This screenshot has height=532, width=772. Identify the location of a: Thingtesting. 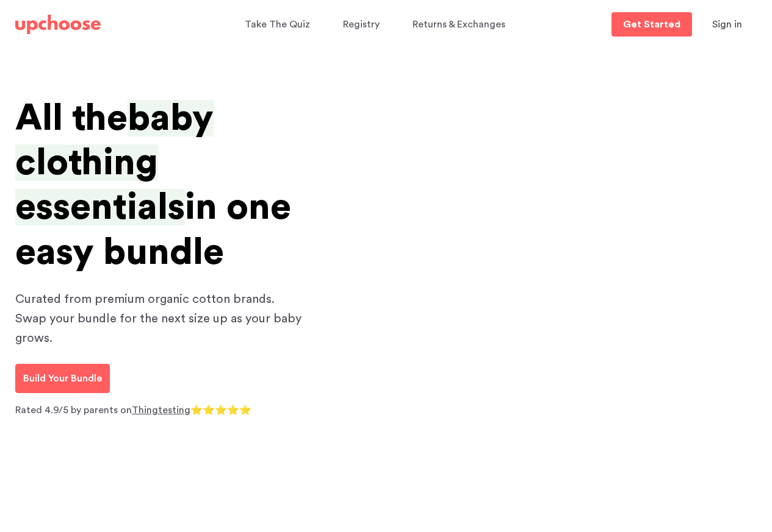
(161, 410).